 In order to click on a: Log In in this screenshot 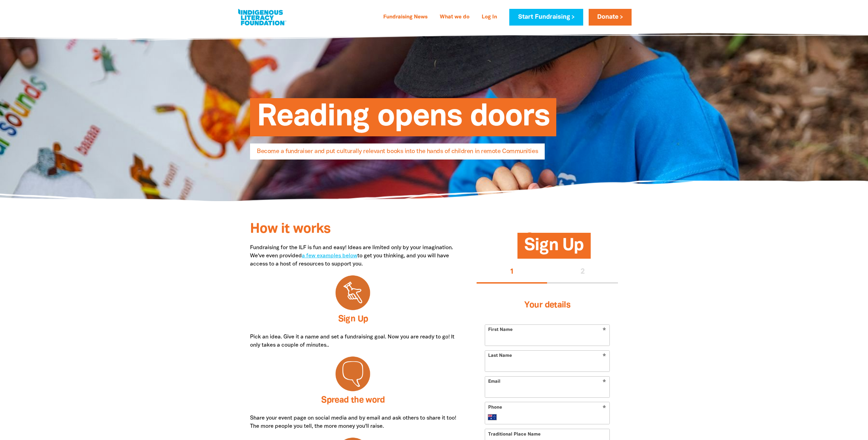, I will do `click(489, 18)`.